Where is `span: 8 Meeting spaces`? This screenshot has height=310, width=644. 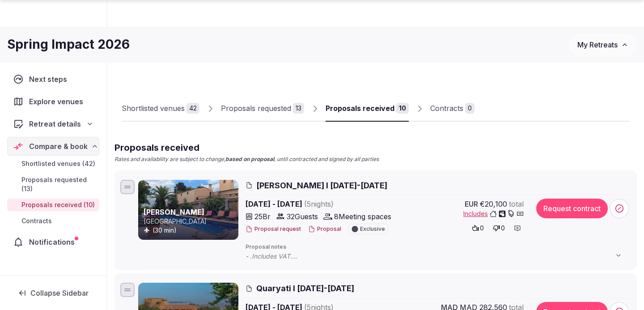 span: 8 Meeting spaces is located at coordinates (363, 216).